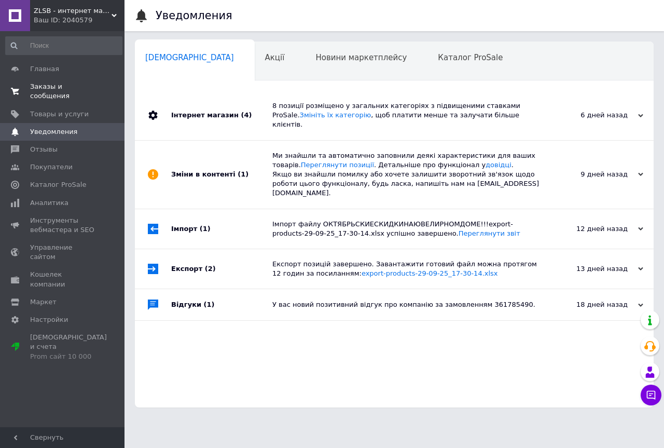  I want to click on div: 9 дней назад, so click(591, 174).